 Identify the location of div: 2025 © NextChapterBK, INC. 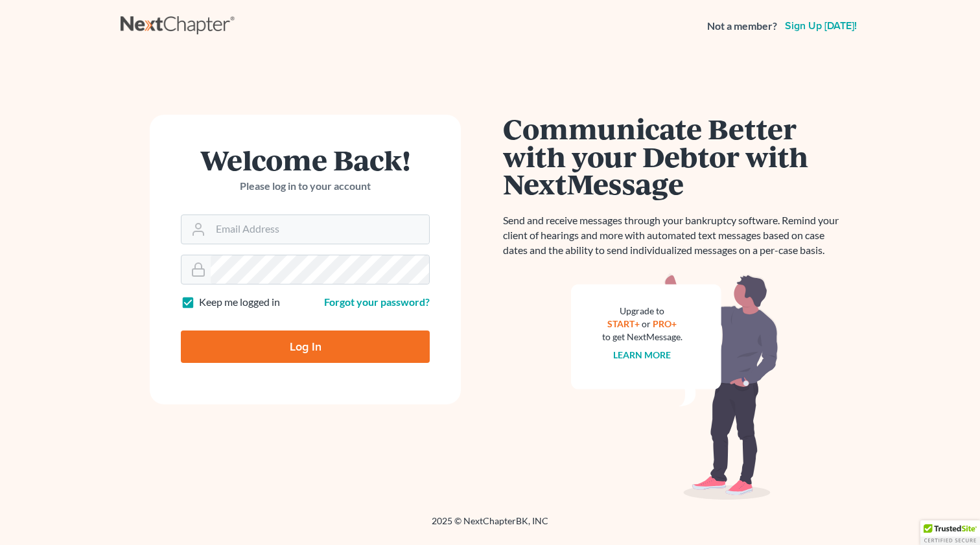
(490, 527).